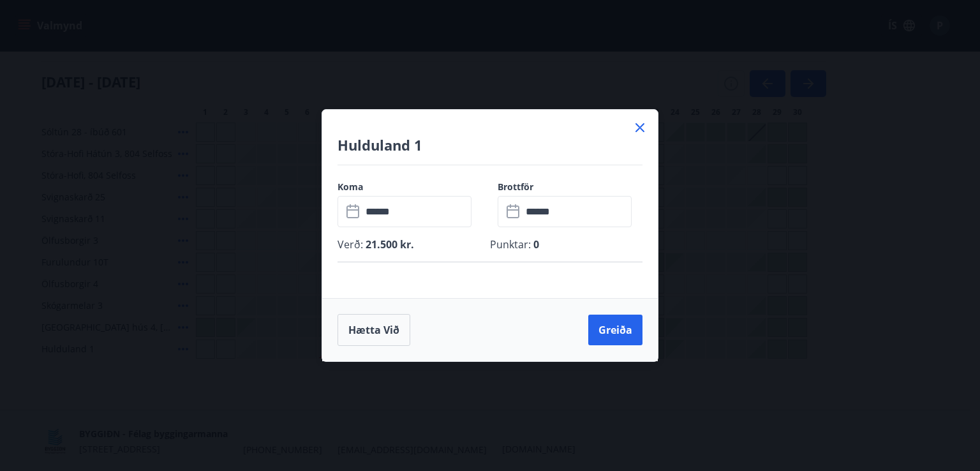  I want to click on label: Koma, so click(410, 187).